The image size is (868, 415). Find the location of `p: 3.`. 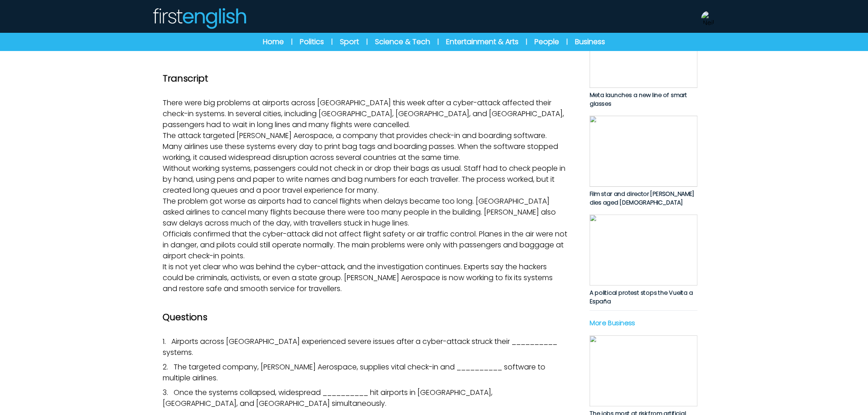

p: 3. is located at coordinates (365, 398).